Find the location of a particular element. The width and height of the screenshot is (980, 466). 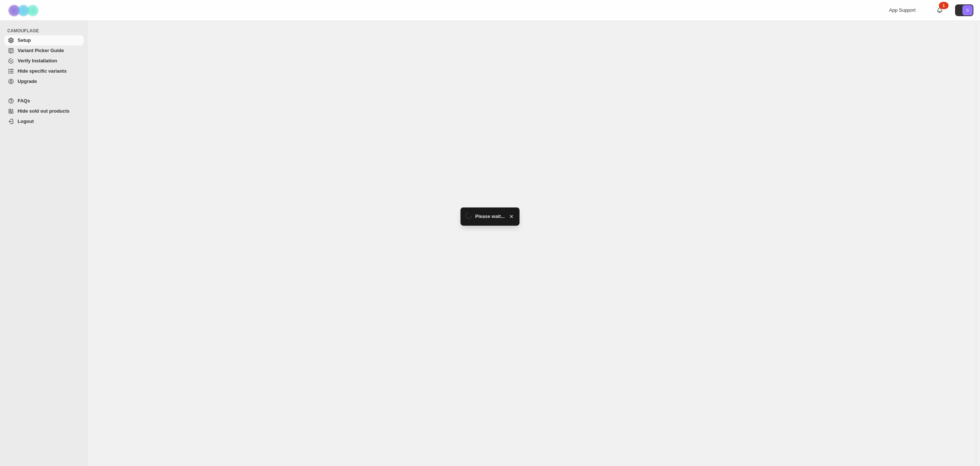

a: Variant Picker Guide is located at coordinates (44, 50).